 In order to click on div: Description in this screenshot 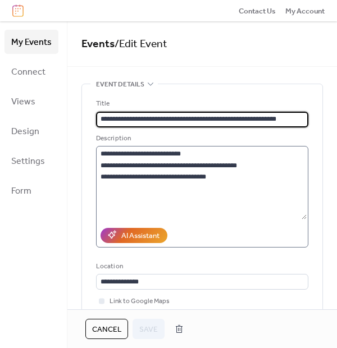, I will do `click(201, 139)`.